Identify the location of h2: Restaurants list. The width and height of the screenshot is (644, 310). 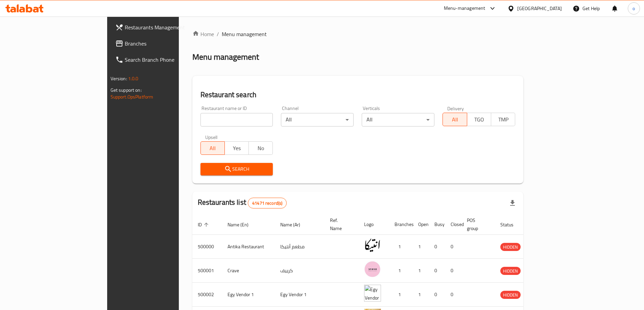
(242, 203).